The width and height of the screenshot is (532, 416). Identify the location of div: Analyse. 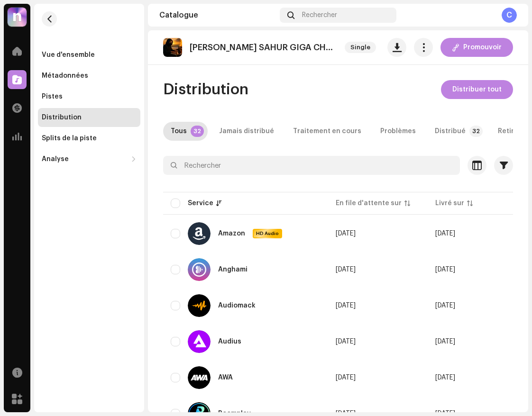
(55, 159).